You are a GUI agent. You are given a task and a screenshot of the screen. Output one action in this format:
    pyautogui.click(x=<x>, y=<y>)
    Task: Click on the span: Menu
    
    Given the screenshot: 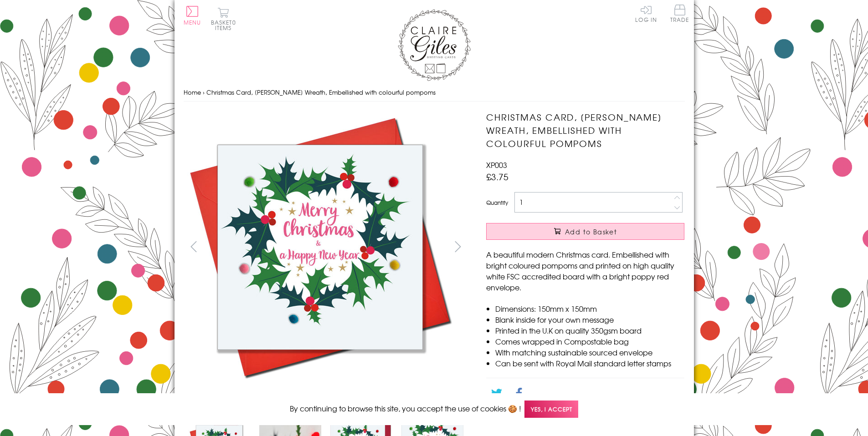 What is the action you would take?
    pyautogui.click(x=193, y=22)
    